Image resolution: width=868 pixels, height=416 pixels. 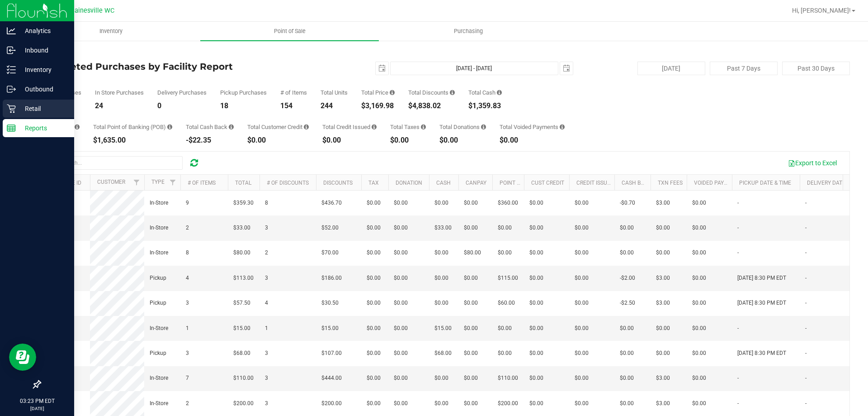 I want to click on div: 24, so click(x=120, y=105).